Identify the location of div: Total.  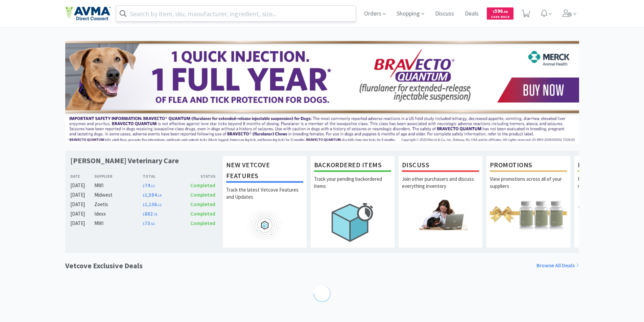
(161, 176).